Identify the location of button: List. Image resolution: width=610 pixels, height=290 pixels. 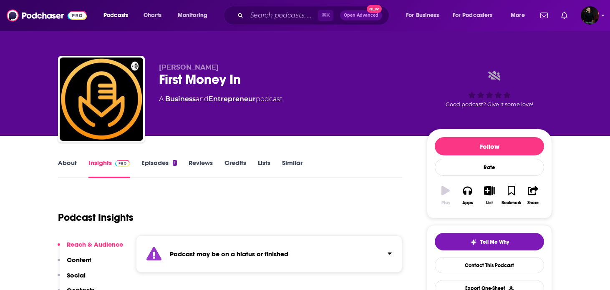
(489, 196).